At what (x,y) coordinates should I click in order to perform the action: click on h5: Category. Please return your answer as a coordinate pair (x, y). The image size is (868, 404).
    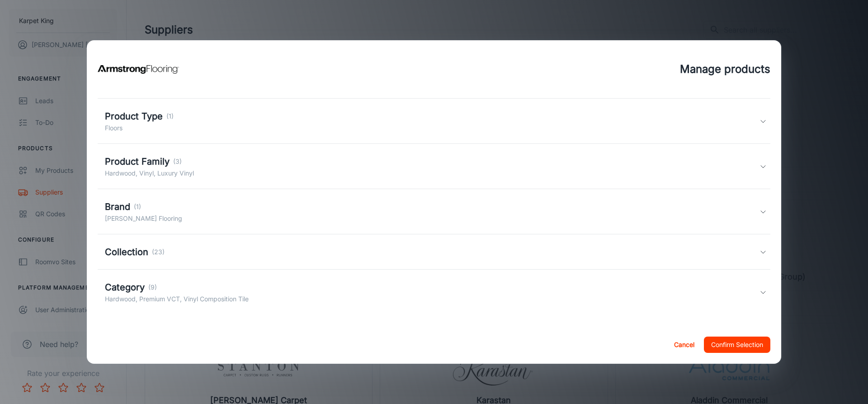
    Looking at the image, I should click on (125, 287).